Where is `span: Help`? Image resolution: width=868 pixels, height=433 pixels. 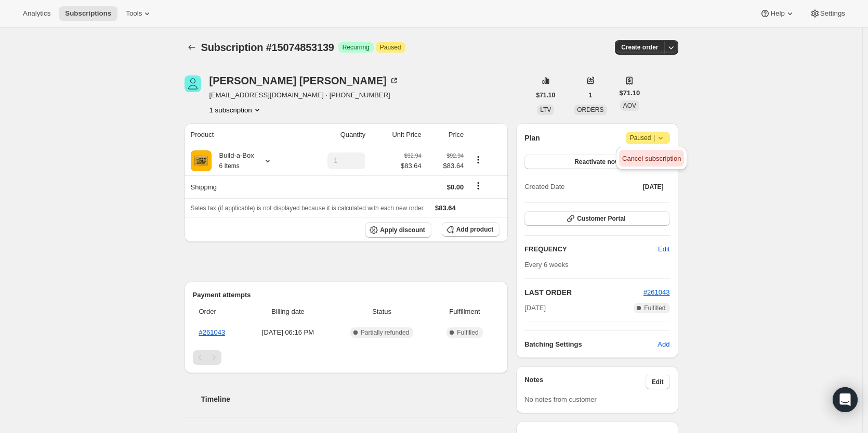 span: Help is located at coordinates (777, 14).